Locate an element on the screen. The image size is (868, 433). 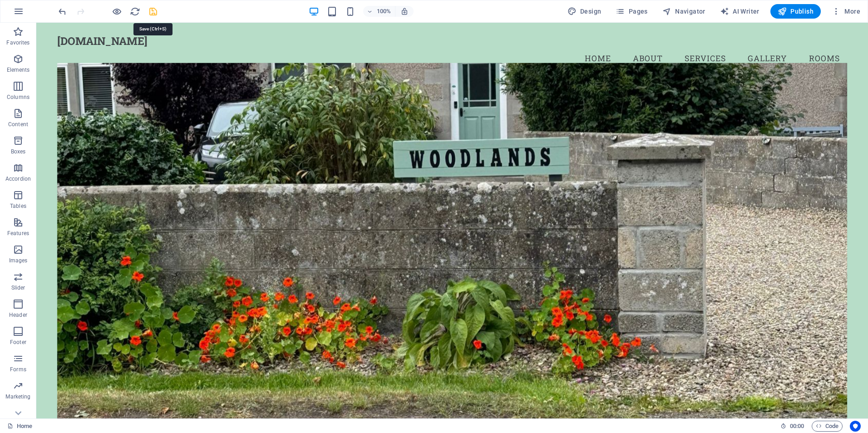
p: Header is located at coordinates (18, 315).